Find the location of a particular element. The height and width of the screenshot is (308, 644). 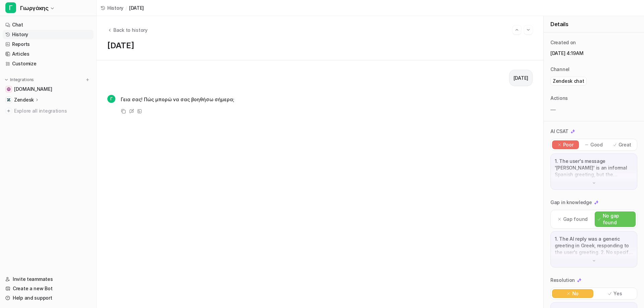

img: oil-stores.gr is located at coordinates (9, 89).